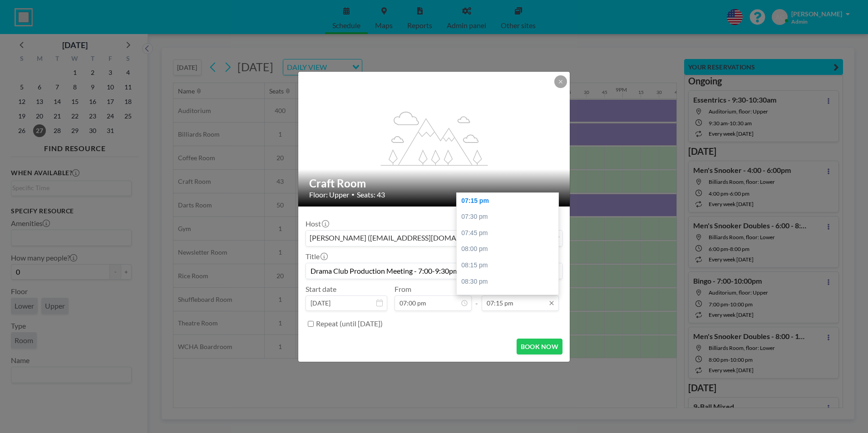 Image resolution: width=868 pixels, height=433 pixels. Describe the element at coordinates (510, 298) in the screenshot. I see `div: 08:45 pm` at that location.